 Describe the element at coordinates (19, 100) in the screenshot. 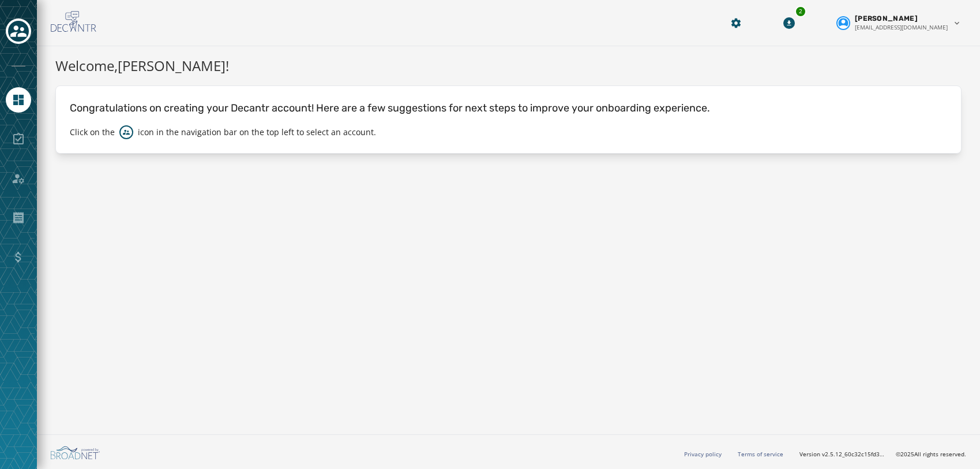

I see `a: Navigate to Home` at that location.